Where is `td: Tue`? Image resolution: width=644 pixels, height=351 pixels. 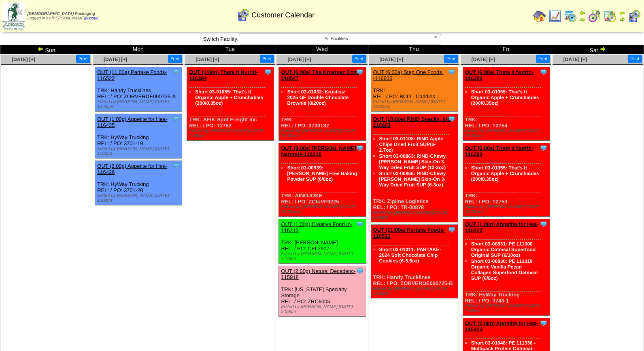 td: Tue is located at coordinates (230, 50).